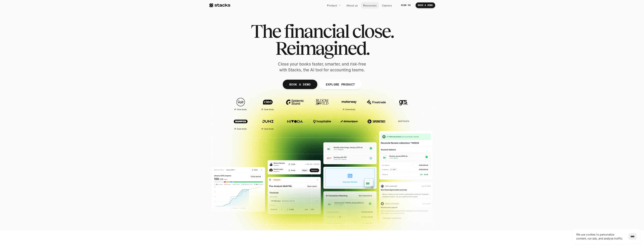  I want to click on p: and more, so click(403, 121).